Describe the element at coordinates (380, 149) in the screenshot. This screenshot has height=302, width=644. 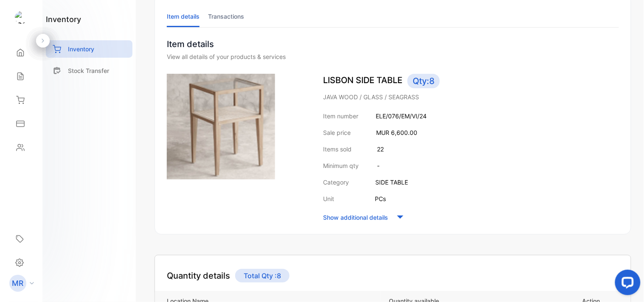
I see `p: 22` at that location.